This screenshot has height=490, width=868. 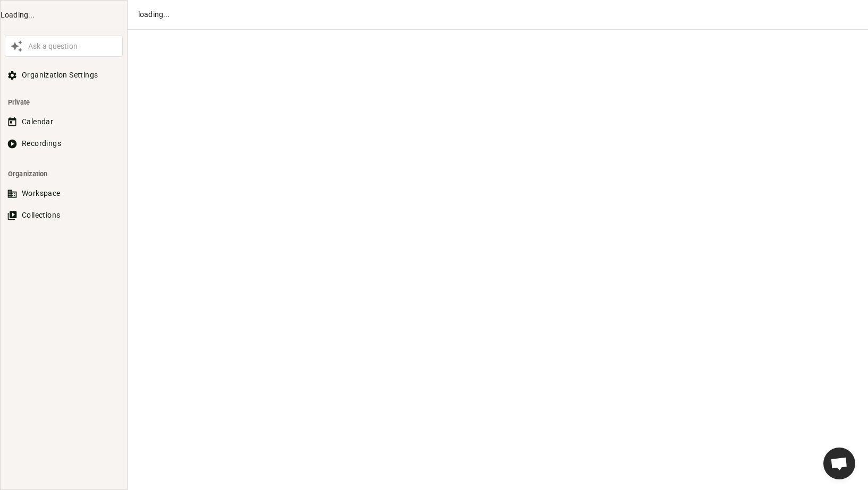 What do you see at coordinates (64, 75) in the screenshot?
I see `a: Organization Settings` at bounding box center [64, 75].